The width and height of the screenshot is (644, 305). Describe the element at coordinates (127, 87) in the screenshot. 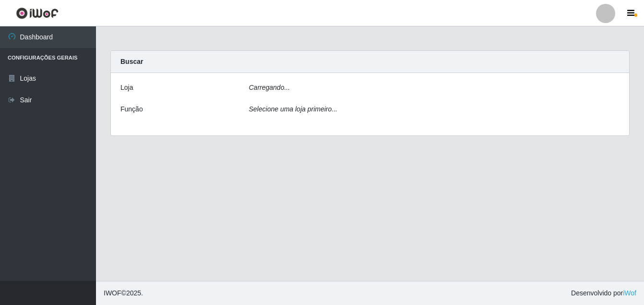

I see `label: Loja` at that location.